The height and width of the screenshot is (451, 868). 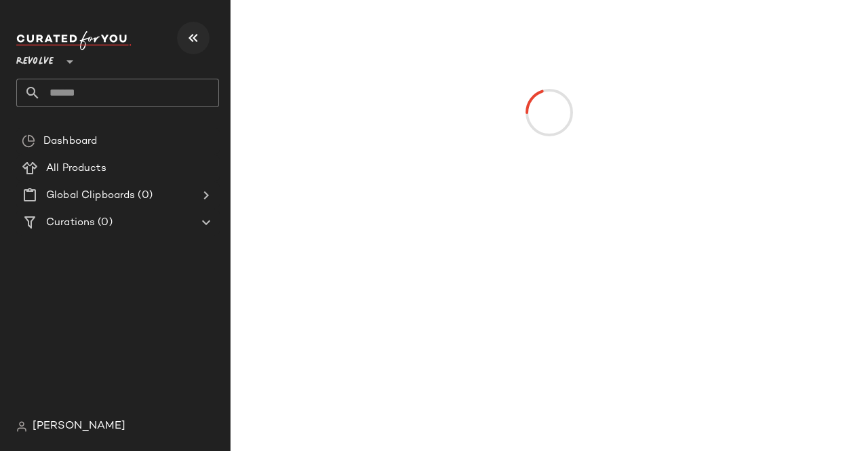 What do you see at coordinates (71, 222) in the screenshot?
I see `span: Curations` at bounding box center [71, 222].